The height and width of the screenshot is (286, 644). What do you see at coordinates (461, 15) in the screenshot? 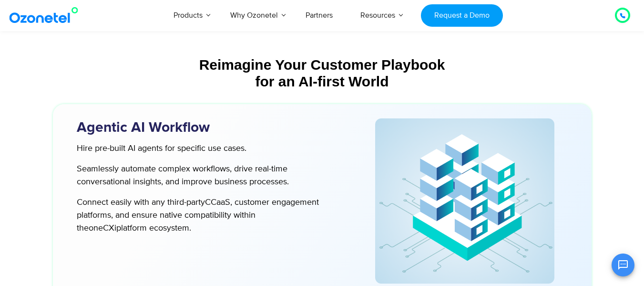
I see `a: Request a Demo` at bounding box center [461, 15].